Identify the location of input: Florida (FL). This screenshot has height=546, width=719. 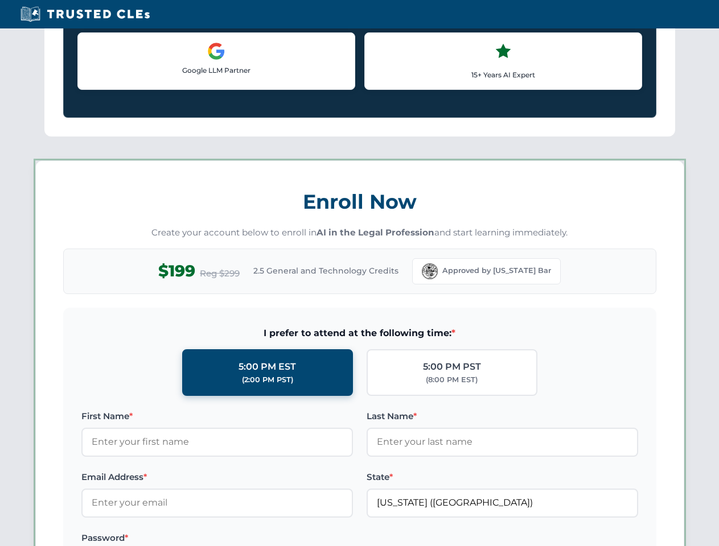
(502, 503).